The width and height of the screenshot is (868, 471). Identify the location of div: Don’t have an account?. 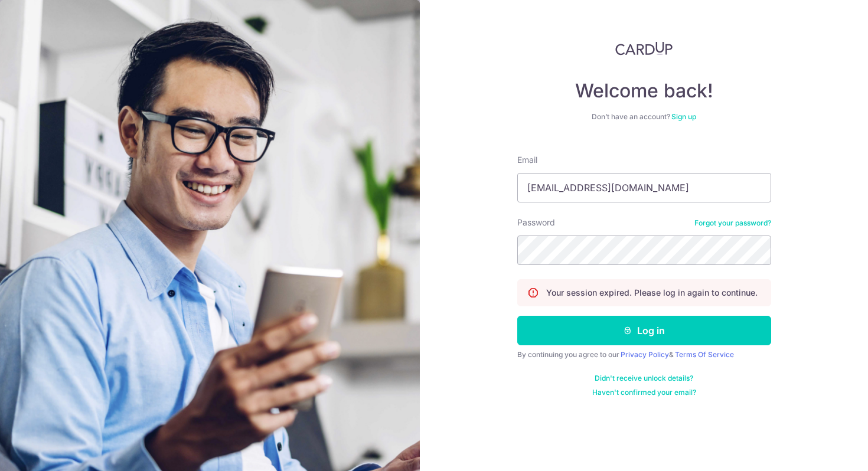
(644, 117).